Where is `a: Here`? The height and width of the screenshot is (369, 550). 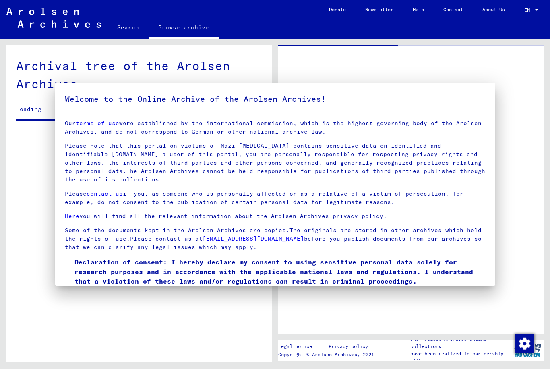 a: Here is located at coordinates (72, 216).